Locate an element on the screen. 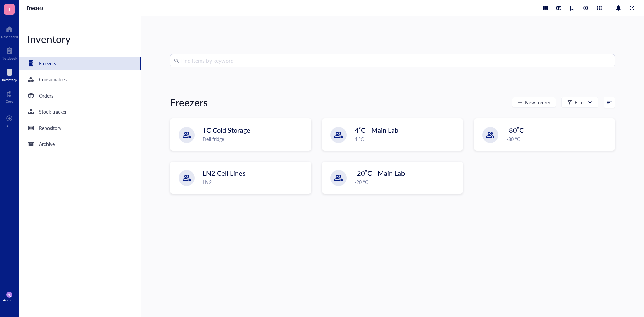 This screenshot has height=317, width=644. div: Add is located at coordinates (10, 126).